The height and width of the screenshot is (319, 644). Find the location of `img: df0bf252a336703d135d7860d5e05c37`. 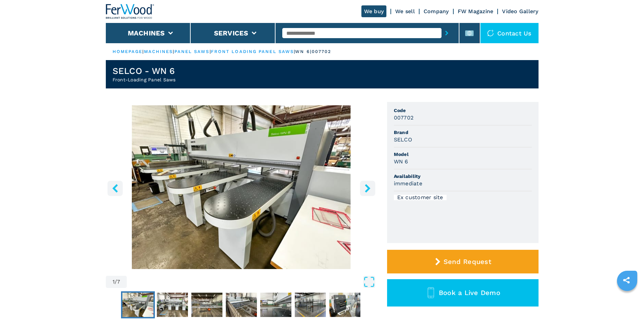

img: df0bf252a336703d135d7860d5e05c37 is located at coordinates (172, 305).